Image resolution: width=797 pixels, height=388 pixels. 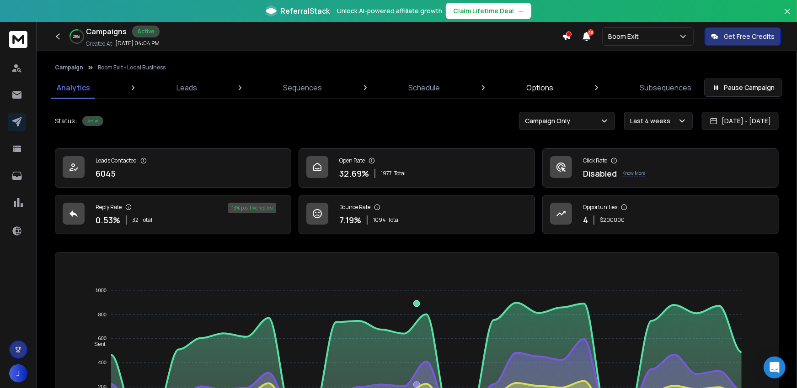 I want to click on span: ReferralStack, so click(x=305, y=11).